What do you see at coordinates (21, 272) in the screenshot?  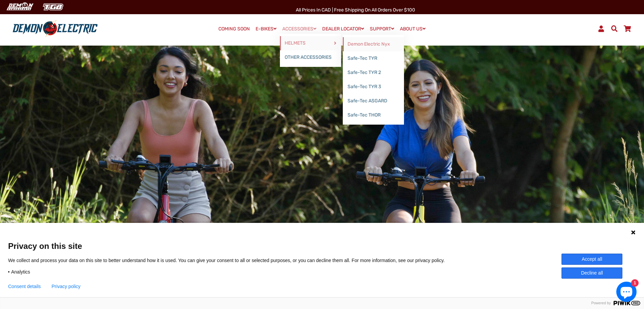 I see `span: Analytics` at bounding box center [21, 272].